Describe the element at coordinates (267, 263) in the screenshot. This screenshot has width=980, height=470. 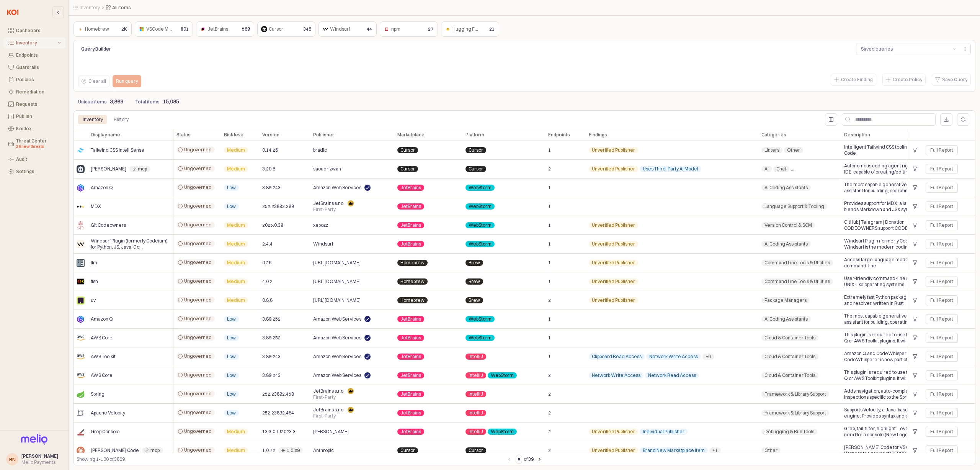
I see `span: 0.26` at that location.